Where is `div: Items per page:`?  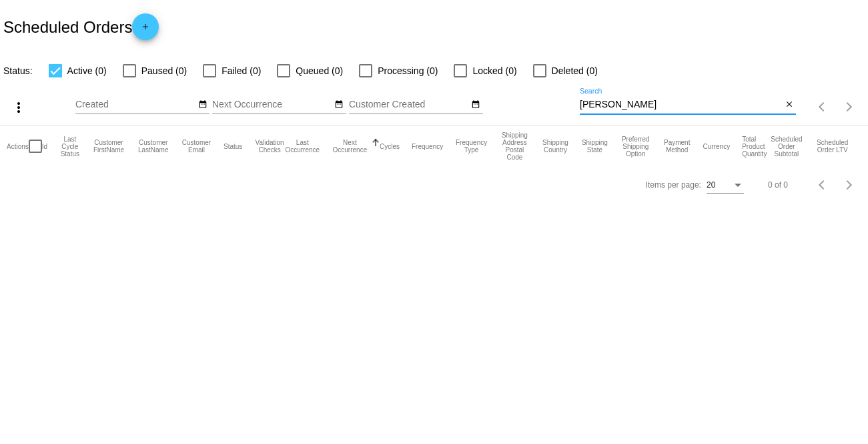 div: Items per page: is located at coordinates (674, 185).